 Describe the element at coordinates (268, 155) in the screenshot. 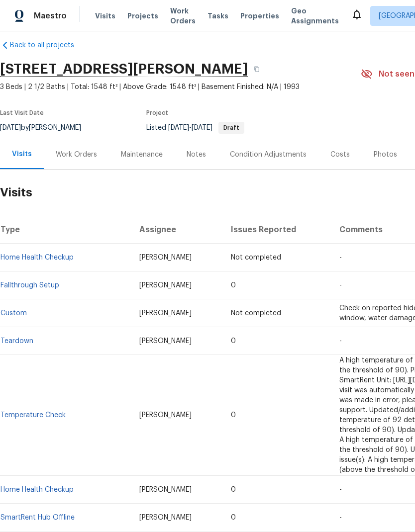

I see `div: Condition Adjustments` at that location.